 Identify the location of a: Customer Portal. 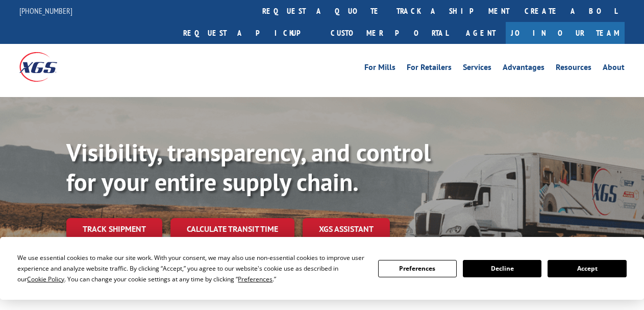
(389, 33).